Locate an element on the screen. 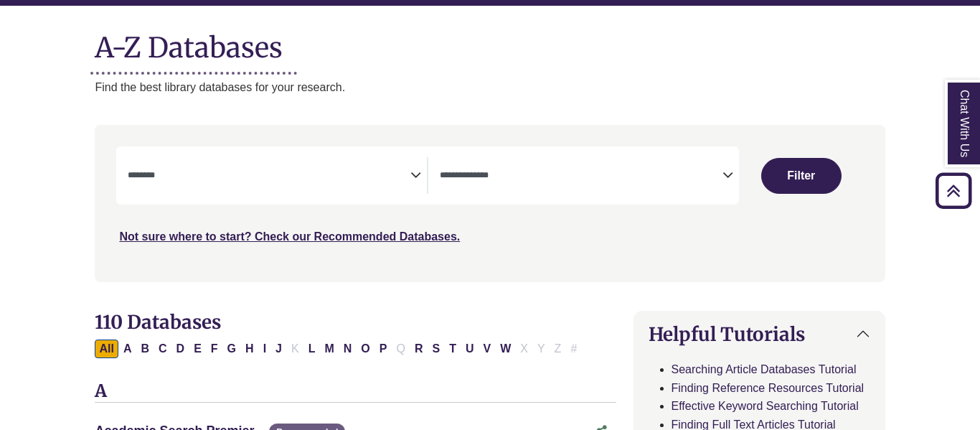 The height and width of the screenshot is (430, 980). button: Filter Results J is located at coordinates (278, 349).